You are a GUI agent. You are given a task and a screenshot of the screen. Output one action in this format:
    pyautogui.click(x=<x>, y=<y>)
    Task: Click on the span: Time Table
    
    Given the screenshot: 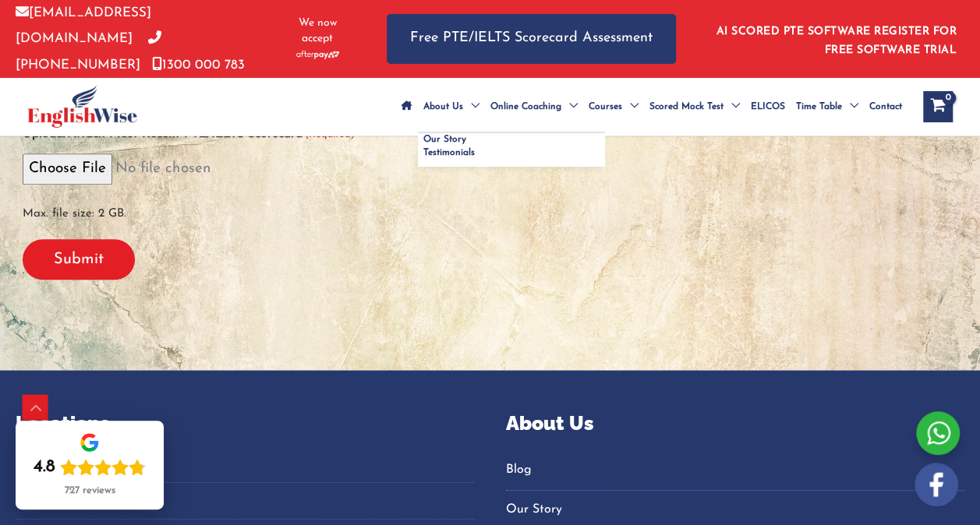 What is the action you would take?
    pyautogui.click(x=818, y=107)
    